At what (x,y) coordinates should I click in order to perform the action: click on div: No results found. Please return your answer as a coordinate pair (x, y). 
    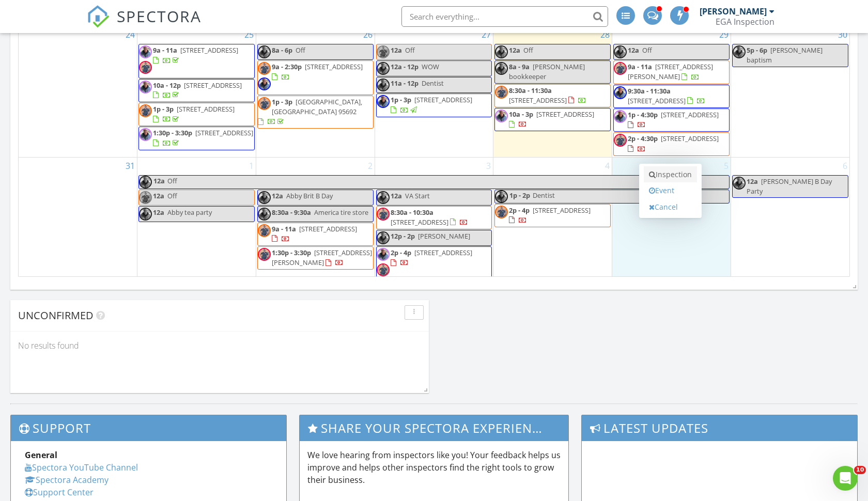
    Looking at the image, I should click on (219, 346).